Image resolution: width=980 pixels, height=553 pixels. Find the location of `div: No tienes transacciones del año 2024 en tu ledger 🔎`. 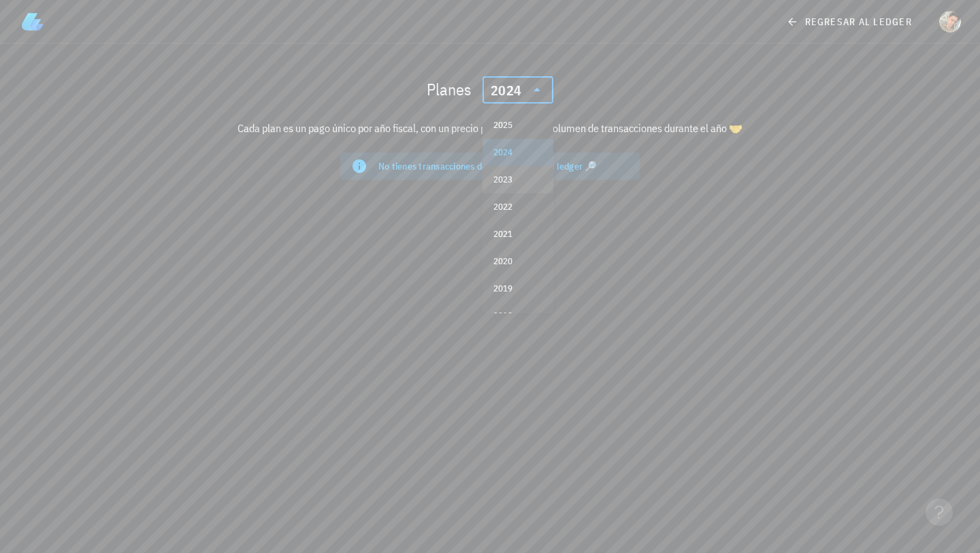

div: No tienes transacciones del año 2024 en tu ledger 🔎 is located at coordinates (504, 166).